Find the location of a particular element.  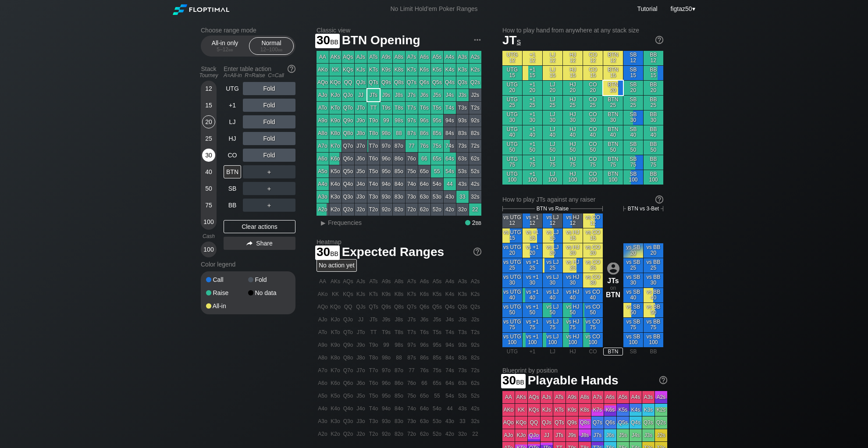

div: 94o is located at coordinates (386, 184).